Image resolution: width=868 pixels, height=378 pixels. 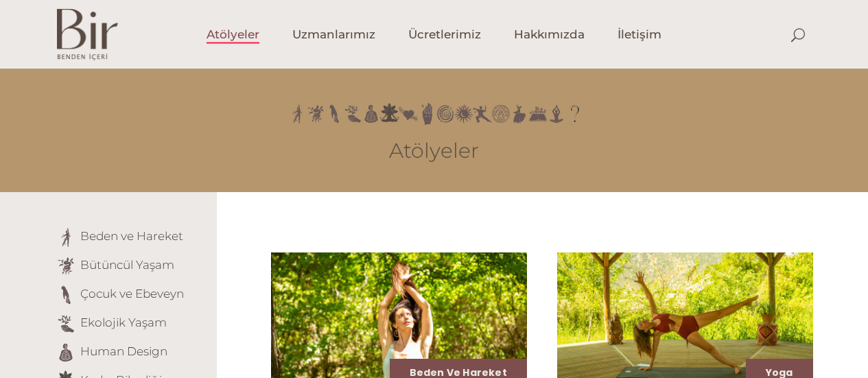 What do you see at coordinates (549, 34) in the screenshot?
I see `span: Hakkımızda` at bounding box center [549, 34].